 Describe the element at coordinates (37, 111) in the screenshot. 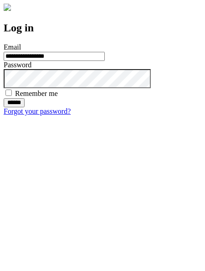

I see `a: Forgot your password?` at that location.